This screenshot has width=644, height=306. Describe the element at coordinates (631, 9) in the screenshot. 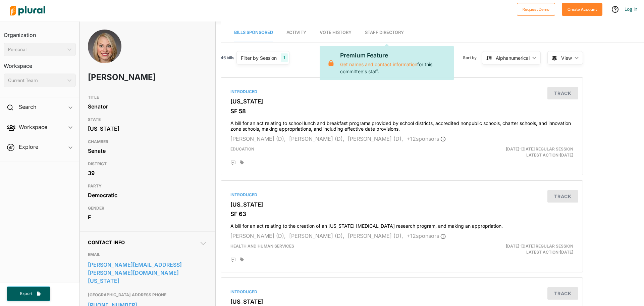

I see `a: Log In` at that location.